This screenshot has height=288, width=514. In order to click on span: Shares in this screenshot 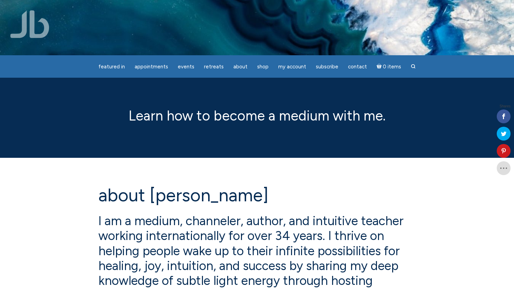, I will do `click(505, 106)`.